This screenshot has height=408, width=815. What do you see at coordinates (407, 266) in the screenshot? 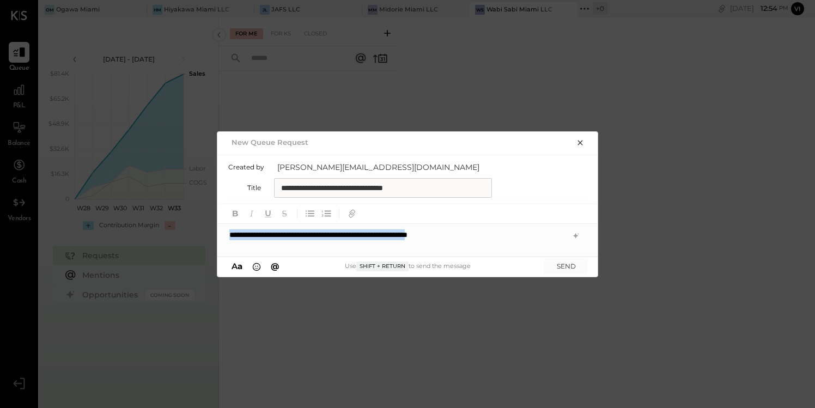
I see `div: Use to send the message` at bounding box center [407, 266].